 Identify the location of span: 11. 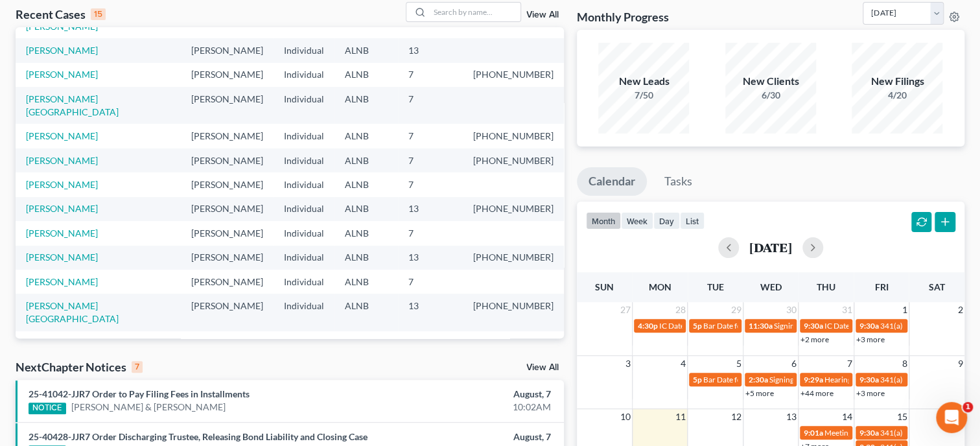
(680, 417).